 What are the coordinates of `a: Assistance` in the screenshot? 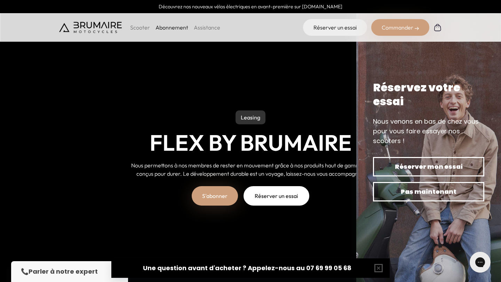 It's located at (207, 27).